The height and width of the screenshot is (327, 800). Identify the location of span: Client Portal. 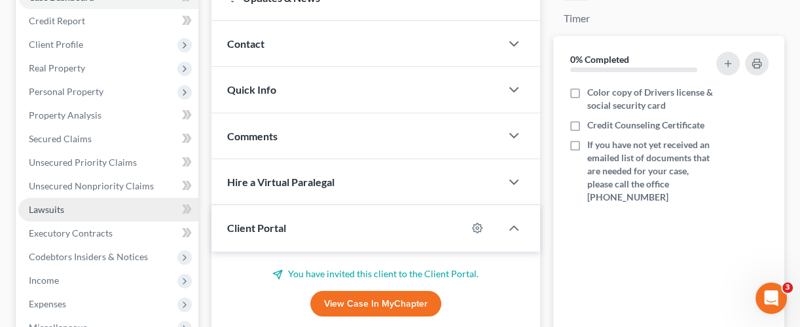
(257, 227).